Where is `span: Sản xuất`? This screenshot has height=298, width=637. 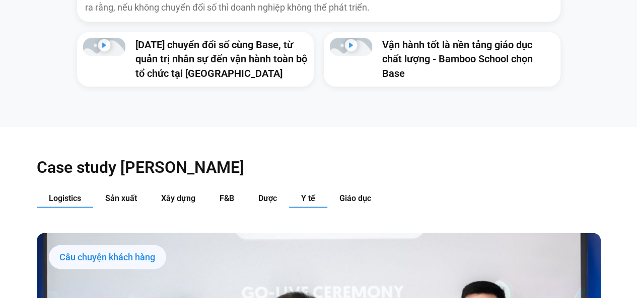 span: Sản xuất is located at coordinates (121, 198).